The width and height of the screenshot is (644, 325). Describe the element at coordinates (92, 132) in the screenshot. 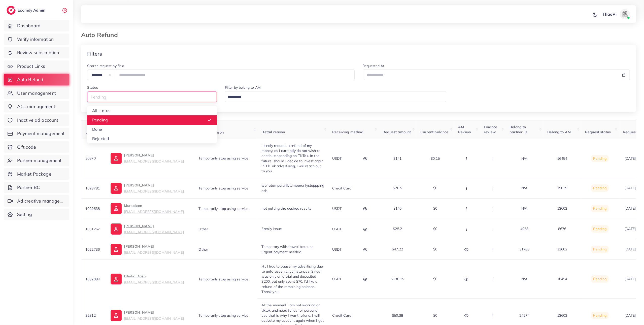

I see `span: User ID` at that location.